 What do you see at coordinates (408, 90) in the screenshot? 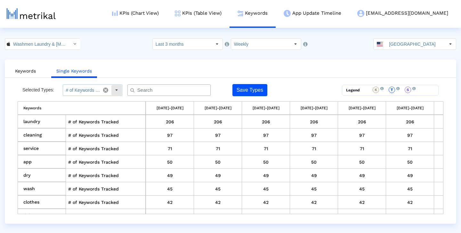
I see `div: S` at bounding box center [408, 90].